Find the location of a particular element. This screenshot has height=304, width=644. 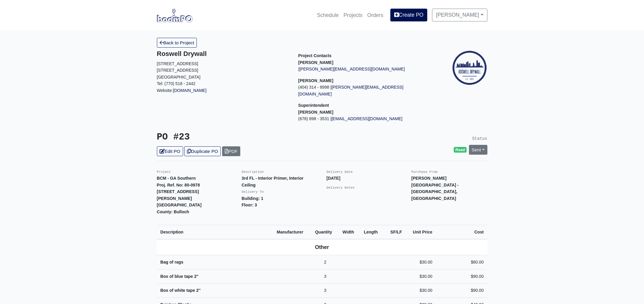

div: Website: is located at coordinates (223, 72).